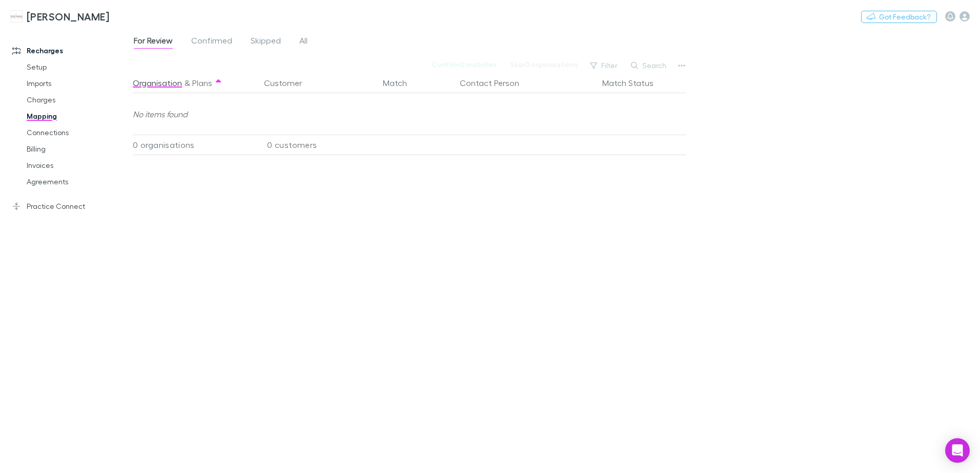 The height and width of the screenshot is (473, 980). Describe the element at coordinates (17, 17) in the screenshot. I see `img: Hales Douglass's Logo` at that location.